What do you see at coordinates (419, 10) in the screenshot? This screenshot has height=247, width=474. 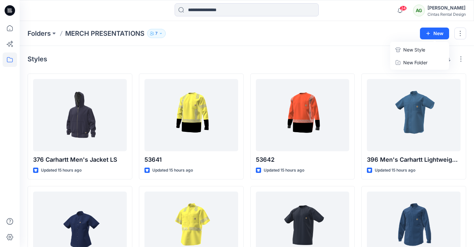 I see `div: AG` at bounding box center [419, 10].